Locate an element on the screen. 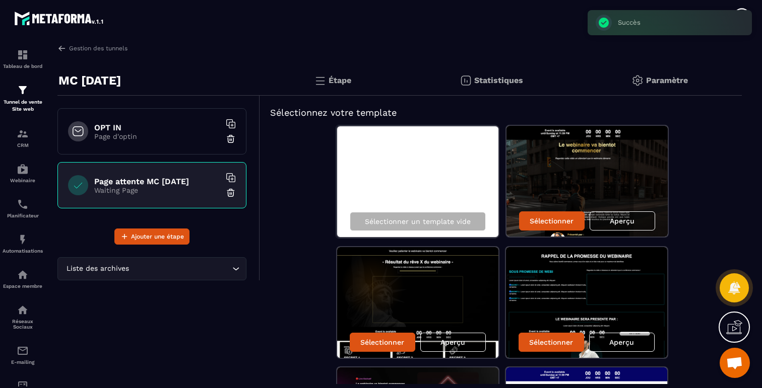 The image size is (762, 388). a: formationformationTableau de bord is located at coordinates (23, 59).